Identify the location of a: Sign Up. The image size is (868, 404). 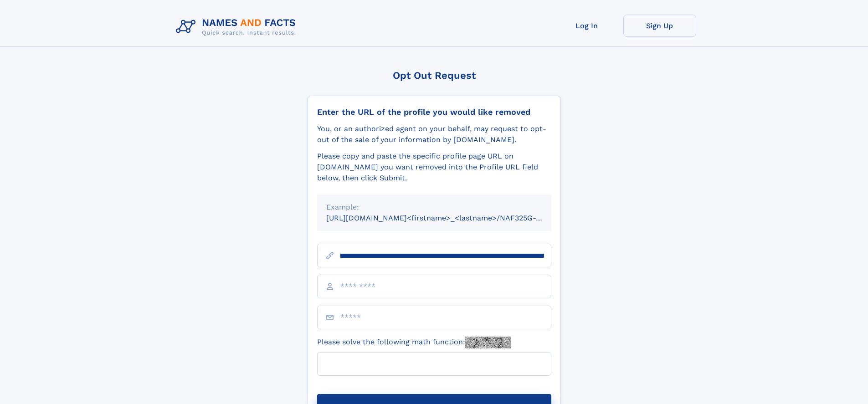
(659, 25).